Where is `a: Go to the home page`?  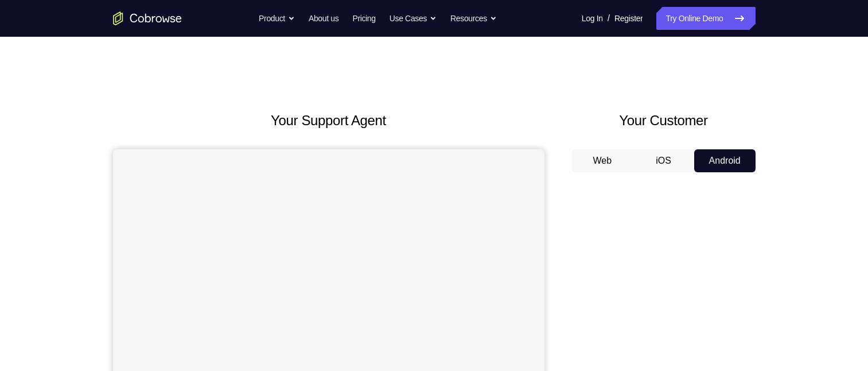 a: Go to the home page is located at coordinates (147, 18).